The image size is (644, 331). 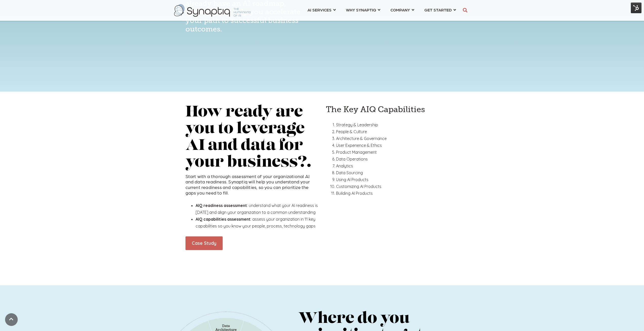 I want to click on a: WHY SYNAPTIQ, so click(x=363, y=10).